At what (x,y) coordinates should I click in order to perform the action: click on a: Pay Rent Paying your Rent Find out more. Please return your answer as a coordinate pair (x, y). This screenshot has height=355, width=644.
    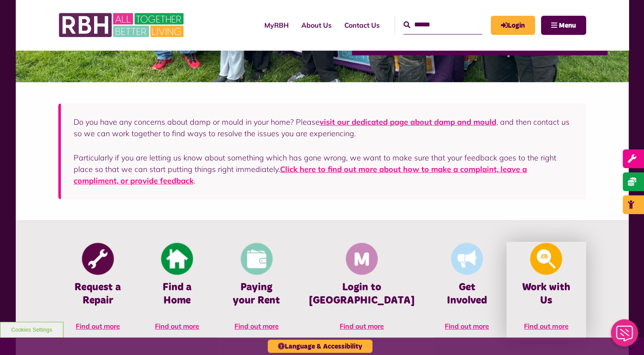
    Looking at the image, I should click on (256, 291).